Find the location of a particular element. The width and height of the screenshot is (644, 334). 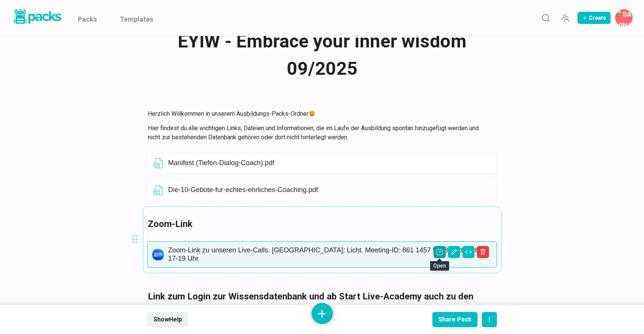

button: Delete asset is located at coordinates (483, 252).